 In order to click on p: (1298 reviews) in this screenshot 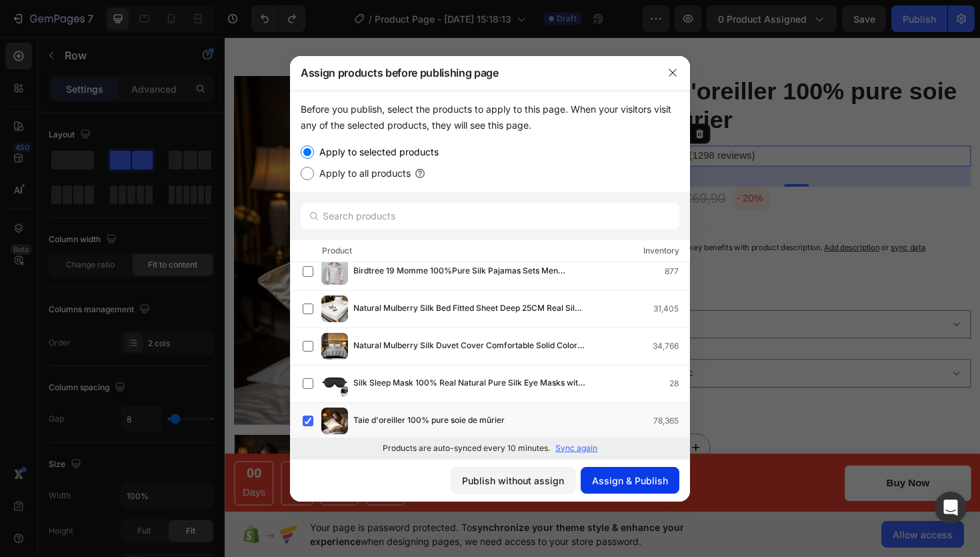, I will do `click(526, 126)`.